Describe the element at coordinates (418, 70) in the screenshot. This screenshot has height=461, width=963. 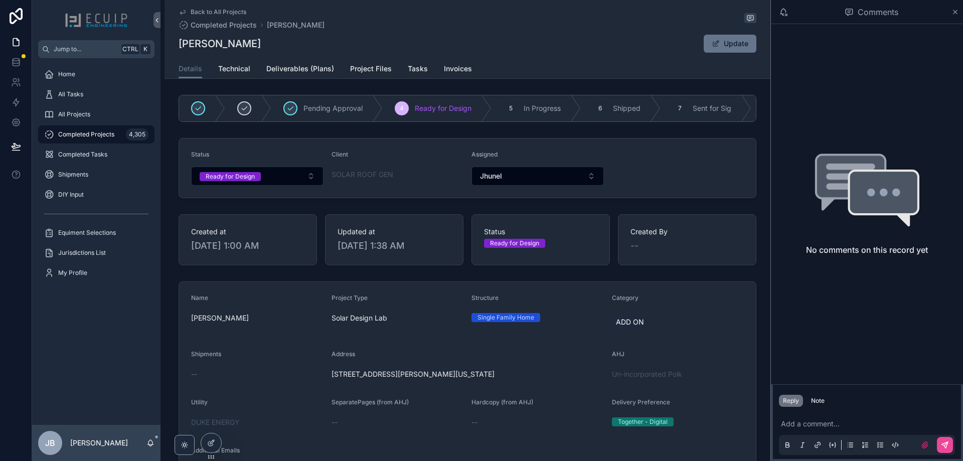
I see `a: Tasks` at that location.